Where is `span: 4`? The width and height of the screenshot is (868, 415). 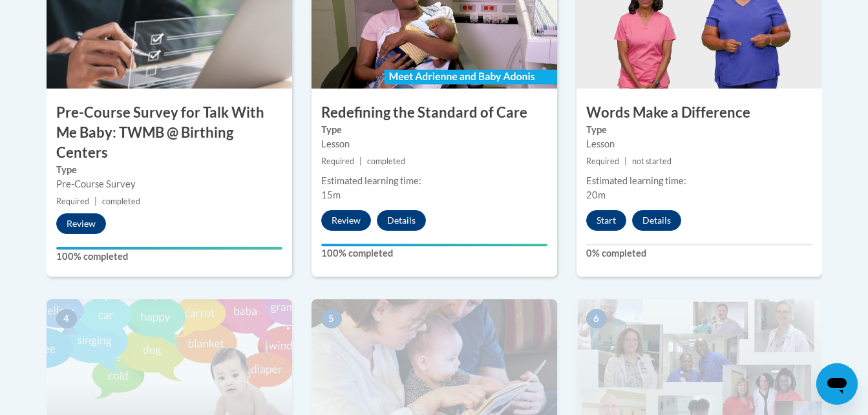 span: 4 is located at coordinates (66, 319).